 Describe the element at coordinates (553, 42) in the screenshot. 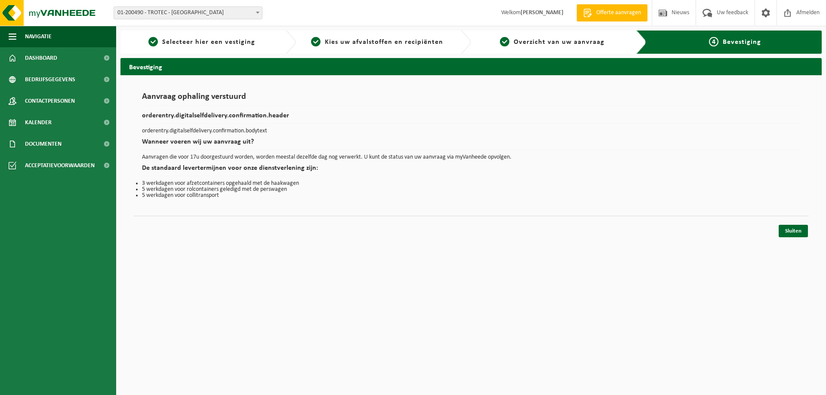

I see `a: 3Overzicht van uw aanvraag` at that location.